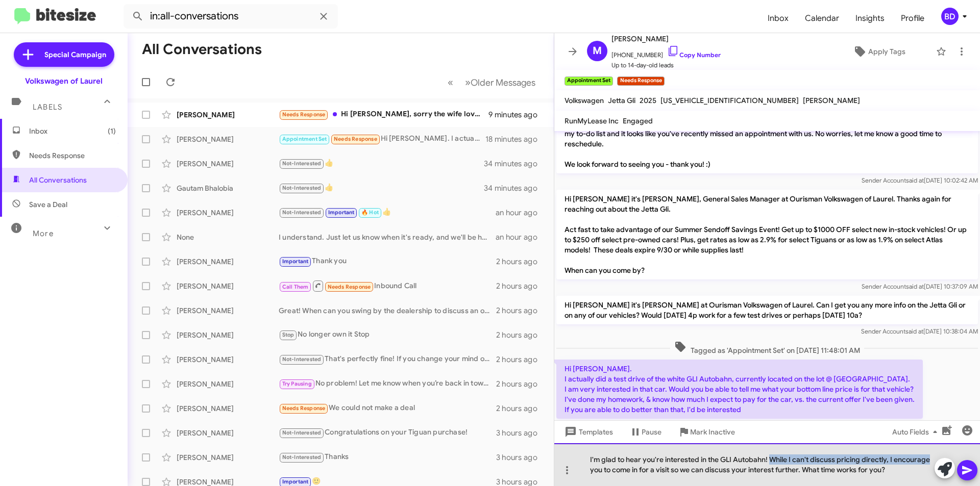 The height and width of the screenshot is (486, 980). Describe the element at coordinates (767, 465) in the screenshot. I see `div: I'm glad to hear you're interested in the GLI Autobahn! While I can't discuss pricing directly, I...` at that location.